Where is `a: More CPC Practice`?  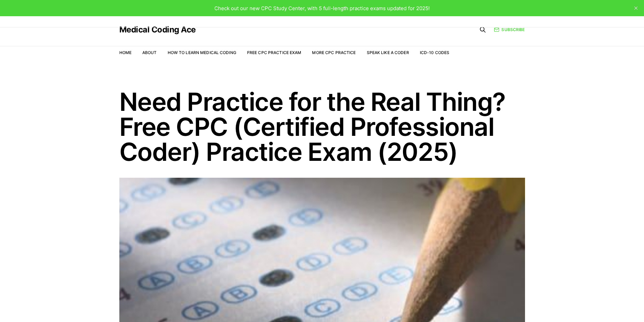 a: More CPC Practice is located at coordinates (334, 52).